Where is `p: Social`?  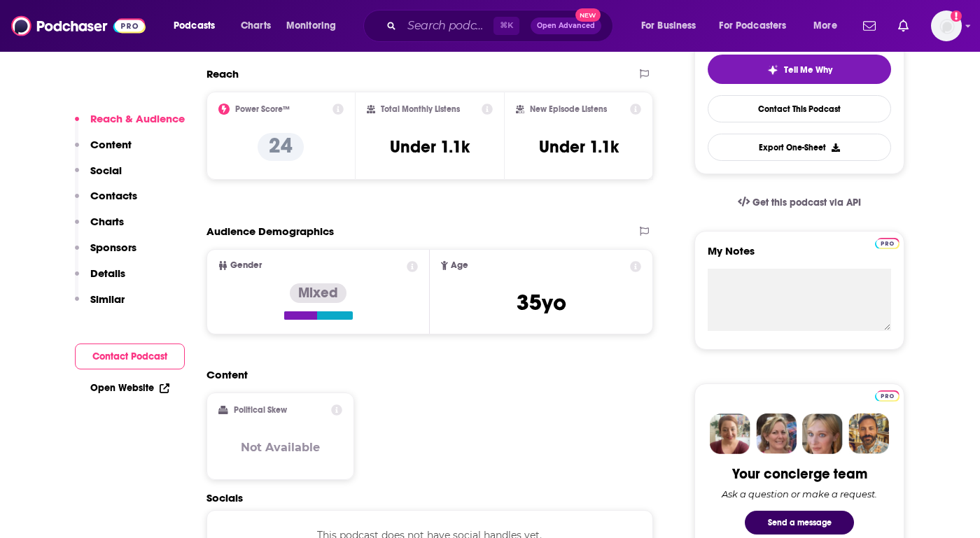 p: Social is located at coordinates (106, 170).